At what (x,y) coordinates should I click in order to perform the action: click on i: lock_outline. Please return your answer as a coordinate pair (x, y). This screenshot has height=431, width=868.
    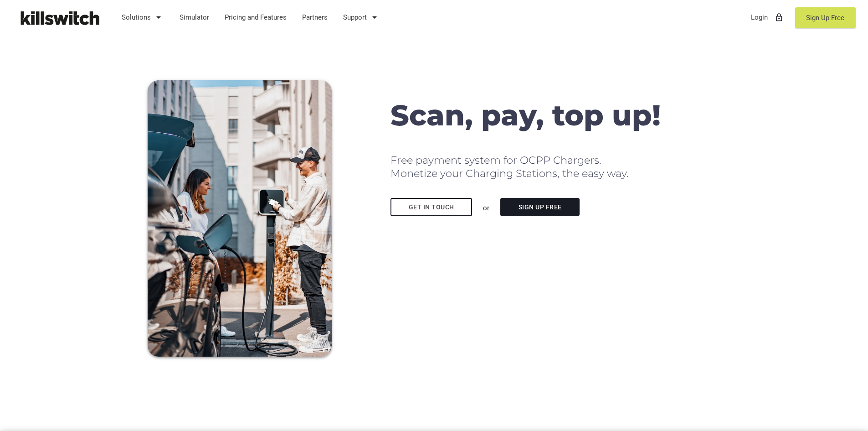
    Looking at the image, I should click on (779, 17).